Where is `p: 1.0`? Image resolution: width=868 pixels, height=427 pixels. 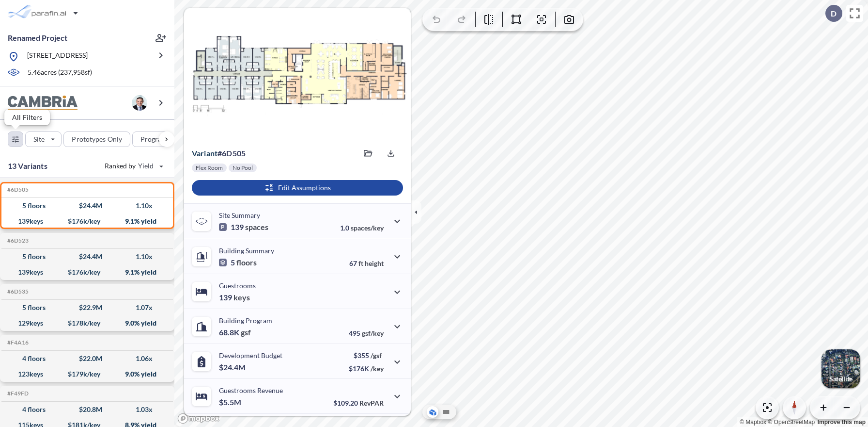 p: 1.0 is located at coordinates (362, 227).